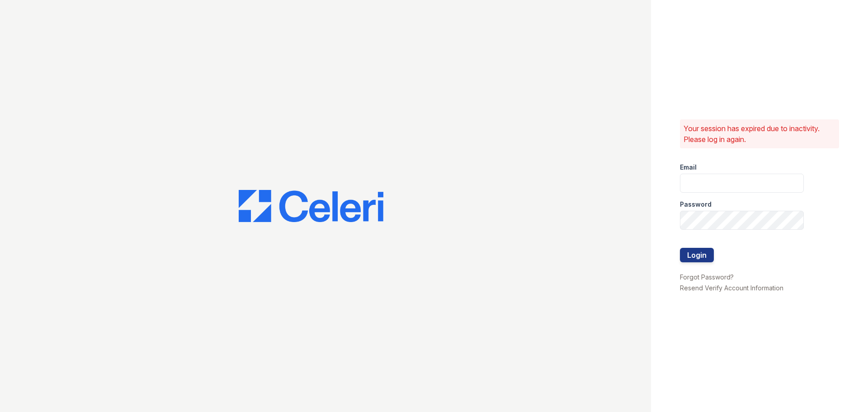 The image size is (868, 412). What do you see at coordinates (696, 255) in the screenshot?
I see `button: Login` at bounding box center [696, 255].